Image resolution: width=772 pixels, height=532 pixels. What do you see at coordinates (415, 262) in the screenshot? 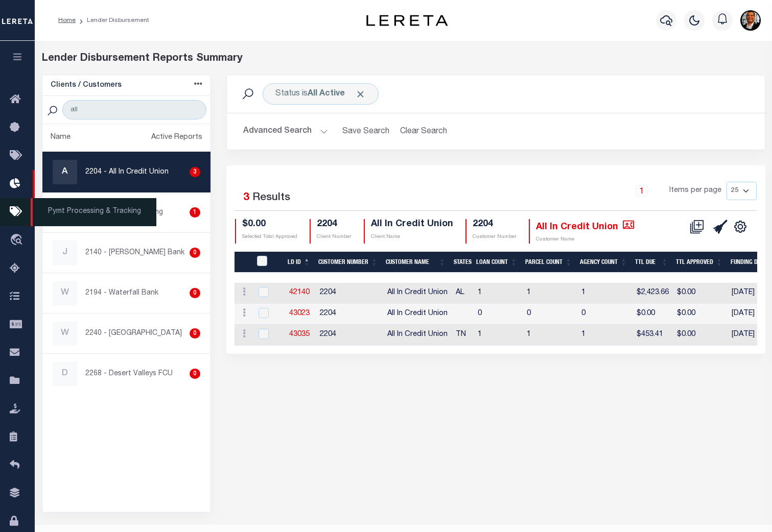
I see `th: Customer Name: activate to sort column ascending` at bounding box center [415, 262].